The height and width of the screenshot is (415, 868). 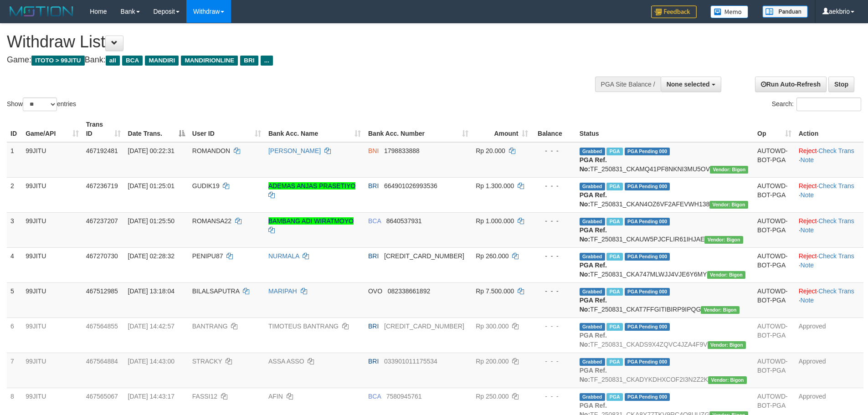 What do you see at coordinates (410, 361) in the screenshot?
I see `span: Copy 033901011175534 to clipboard` at bounding box center [410, 361].